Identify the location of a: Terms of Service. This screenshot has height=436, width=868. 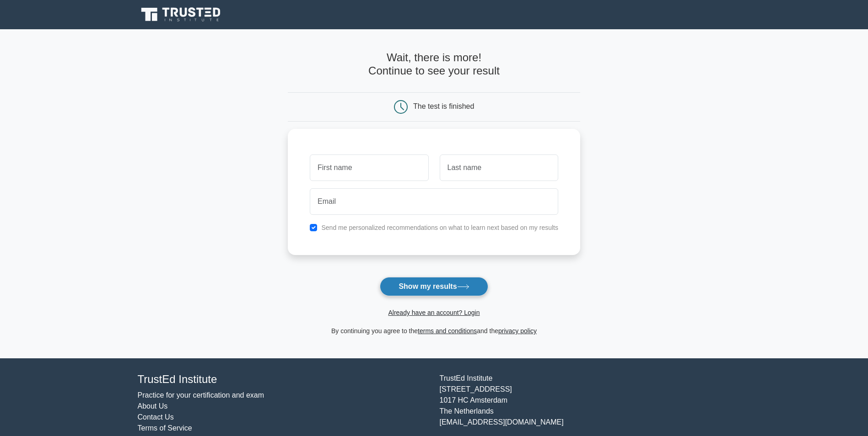
(165, 428).